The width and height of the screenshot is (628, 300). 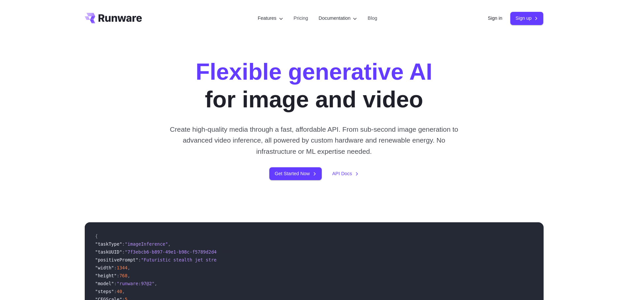 What do you see at coordinates (301, 18) in the screenshot?
I see `a: Pricing` at bounding box center [301, 18].